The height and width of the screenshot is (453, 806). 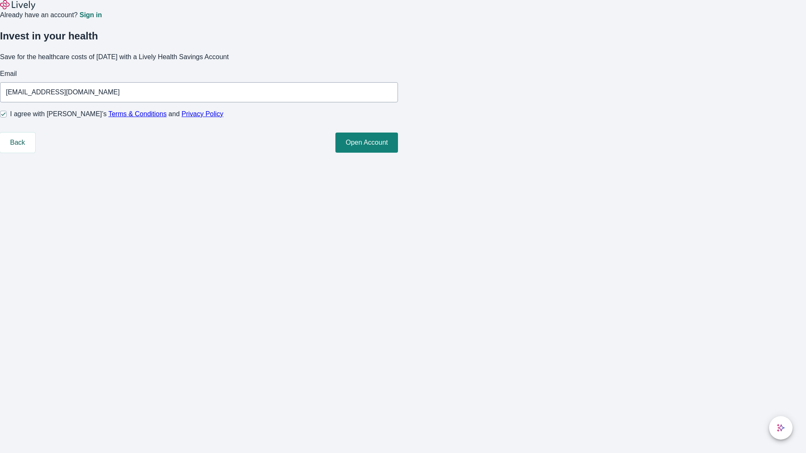 What do you see at coordinates (90, 15) in the screenshot?
I see `a: Sign in` at bounding box center [90, 15].